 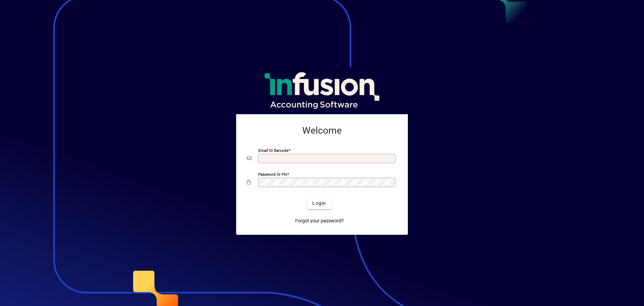 I want to click on button: Login, so click(x=319, y=203).